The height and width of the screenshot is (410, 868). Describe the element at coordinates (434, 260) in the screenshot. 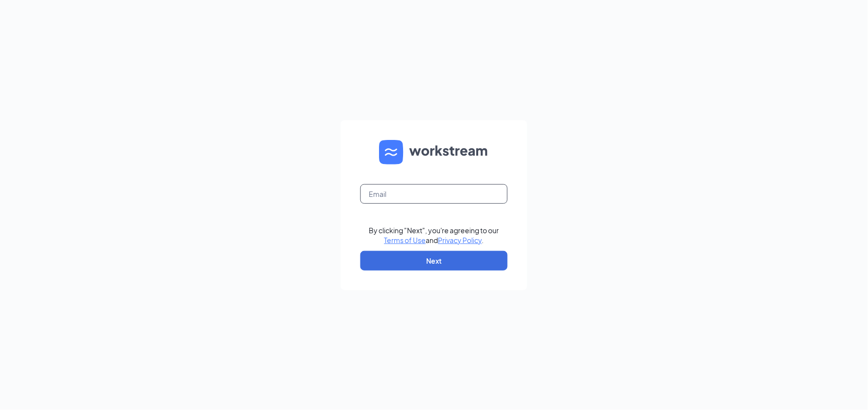

I see `button: Next` at that location.